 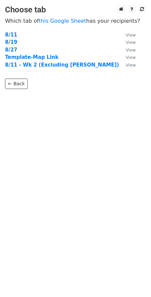 I want to click on a: 8/27, so click(x=11, y=50).